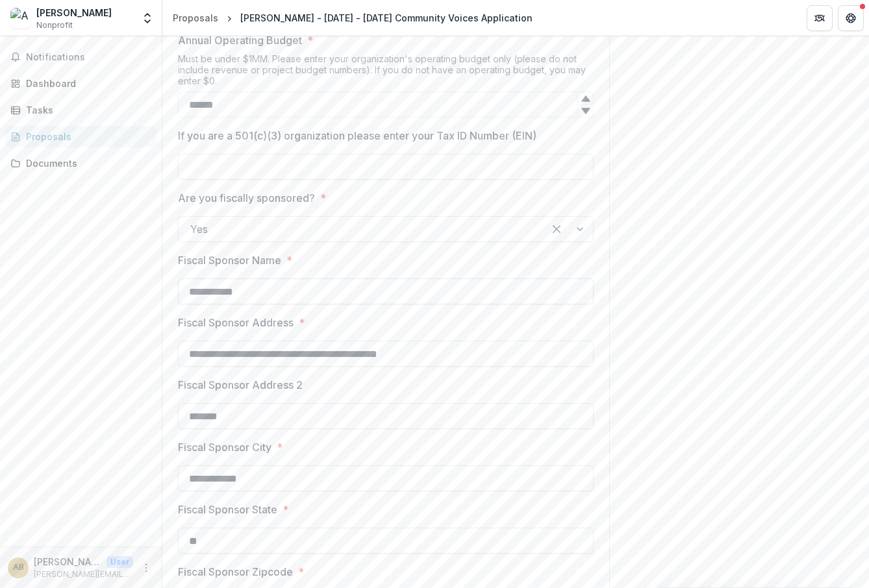  Describe the element at coordinates (224, 447) in the screenshot. I see `p: Fiscal Sponsor City` at that location.